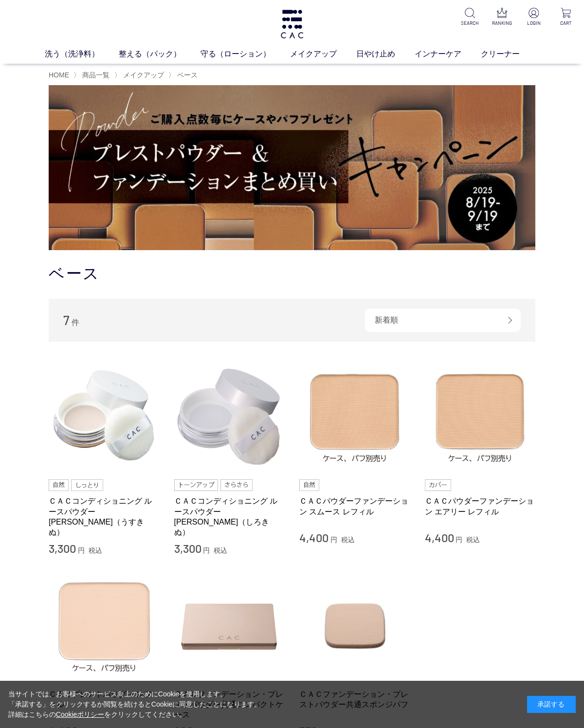 The height and width of the screenshot is (728, 584). I want to click on p: SEARCH, so click(470, 23).